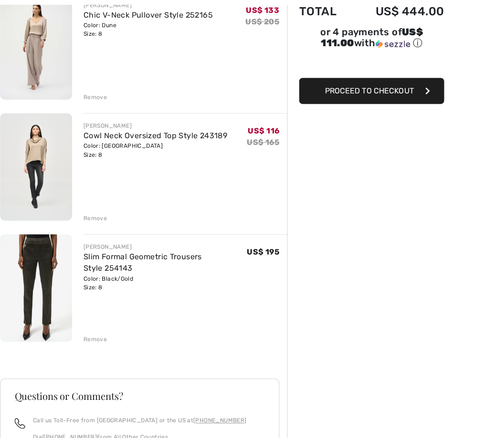 This screenshot has height=438, width=504. I want to click on div: Color: Black/Gold Size: 8, so click(169, 280).